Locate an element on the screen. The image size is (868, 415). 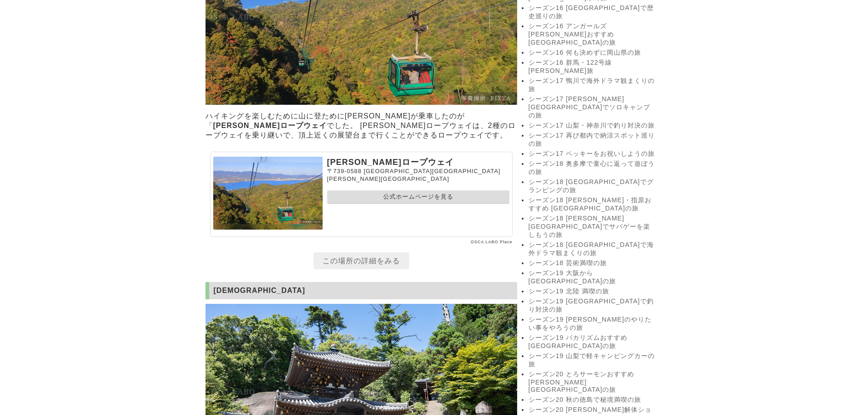
img: 宮島ロープウェイ is located at coordinates (268, 193).